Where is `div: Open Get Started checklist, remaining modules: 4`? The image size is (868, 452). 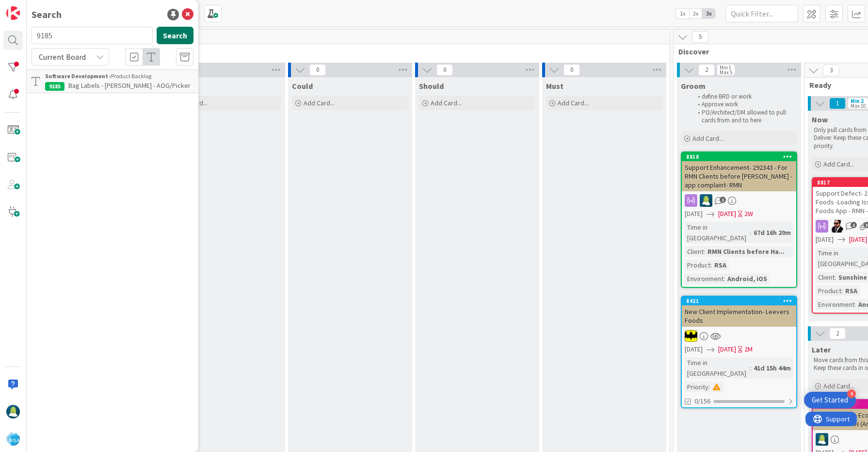 div: Open Get Started checklist, remaining modules: 4 is located at coordinates (830, 400).